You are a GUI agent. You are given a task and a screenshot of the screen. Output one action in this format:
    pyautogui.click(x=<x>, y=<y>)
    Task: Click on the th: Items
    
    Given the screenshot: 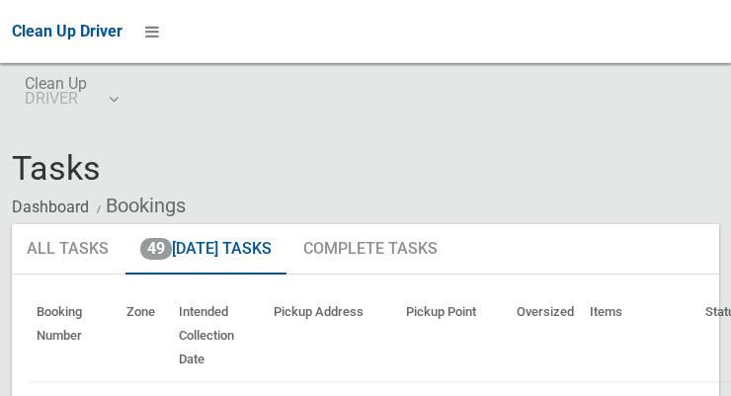 What is the action you would take?
    pyautogui.click(x=639, y=336)
    